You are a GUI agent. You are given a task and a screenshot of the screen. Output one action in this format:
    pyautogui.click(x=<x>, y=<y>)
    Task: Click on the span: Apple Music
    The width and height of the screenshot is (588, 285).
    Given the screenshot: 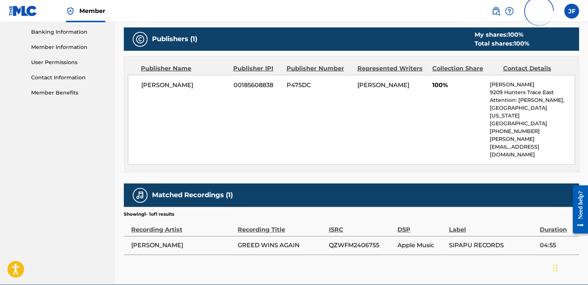 What is the action you would take?
    pyautogui.click(x=421, y=246)
    